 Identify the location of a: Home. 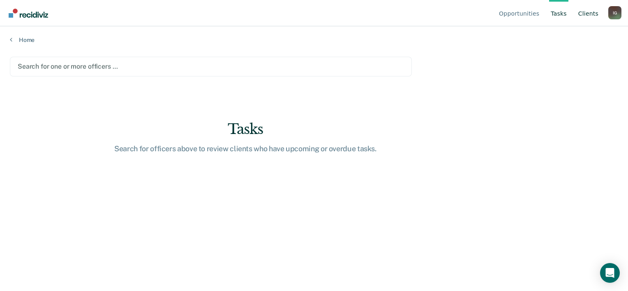
(314, 40).